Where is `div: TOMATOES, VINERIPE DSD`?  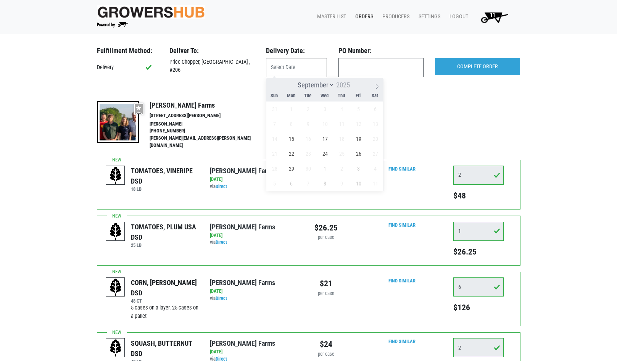
div: TOMATOES, VINERIPE DSD is located at coordinates (165, 176).